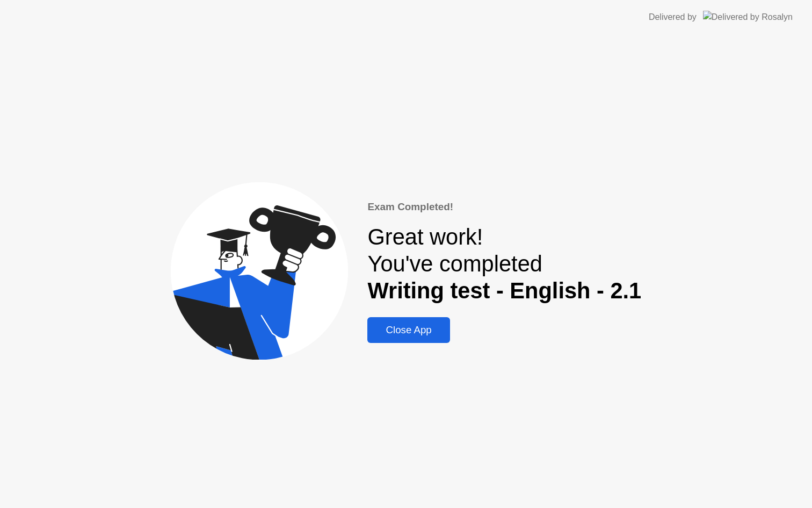  Describe the element at coordinates (673, 17) in the screenshot. I see `div: Delivered by` at that location.